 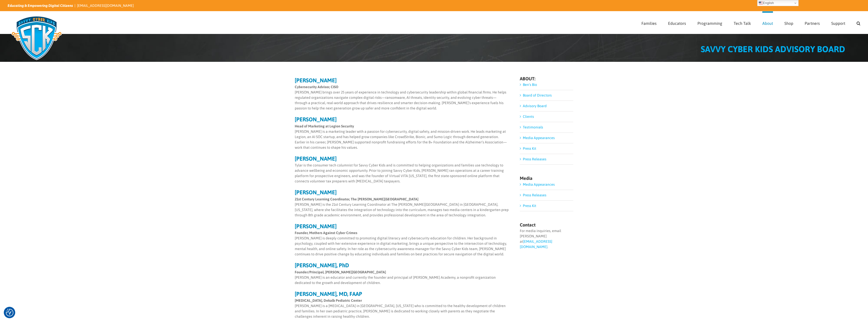 I want to click on h4: ABOUT:, so click(x=547, y=79).